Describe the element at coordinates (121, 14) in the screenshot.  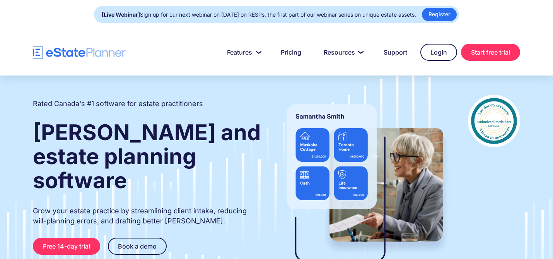
I see `strong: [Live Webinar]` at that location.